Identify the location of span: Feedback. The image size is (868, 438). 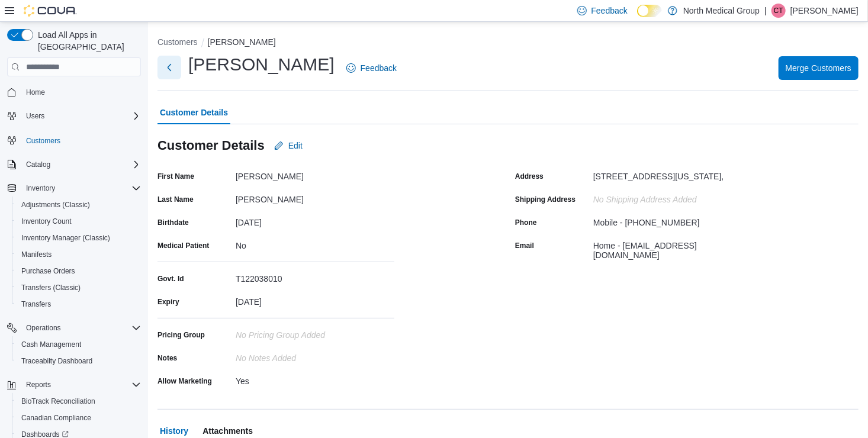
(378, 68).